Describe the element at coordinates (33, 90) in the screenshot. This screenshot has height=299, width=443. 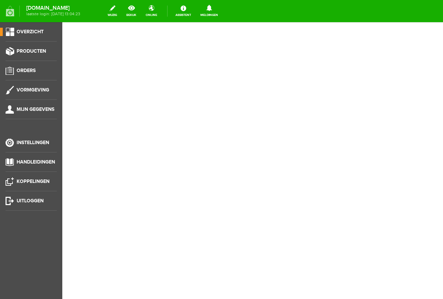
I see `span: Vormgeving` at that location.